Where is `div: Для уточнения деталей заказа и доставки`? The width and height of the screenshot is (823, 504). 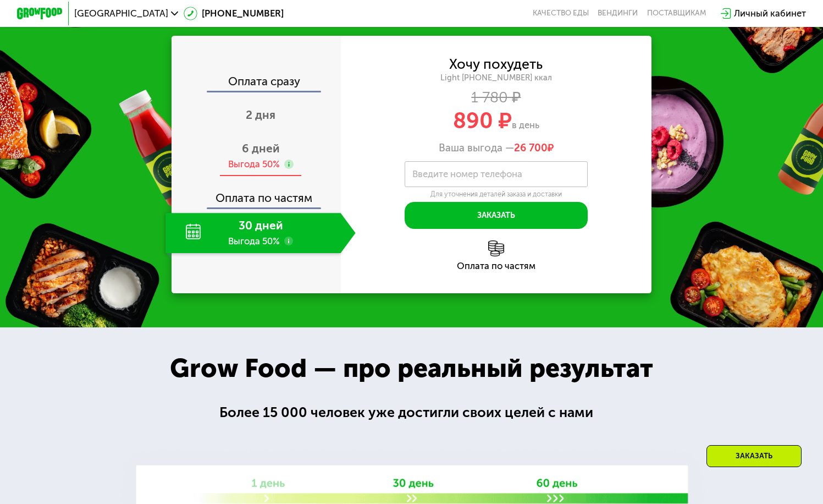 div: Для уточнения деталей заказа и доставки is located at coordinates (496, 194).